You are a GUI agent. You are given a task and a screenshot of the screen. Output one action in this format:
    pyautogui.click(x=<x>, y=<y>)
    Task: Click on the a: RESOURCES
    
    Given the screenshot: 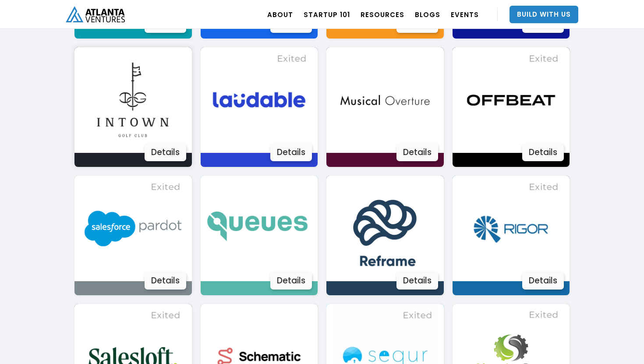 What is the action you would take?
    pyautogui.click(x=382, y=14)
    